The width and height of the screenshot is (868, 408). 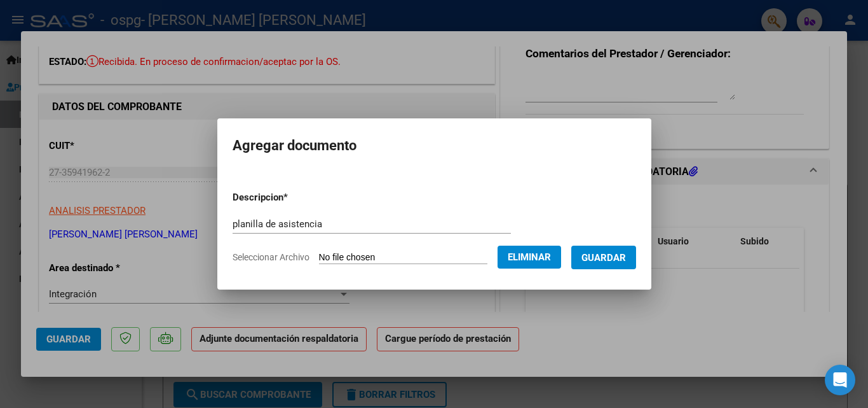 I want to click on div: Open Intercom Messenger, so click(x=840, y=380).